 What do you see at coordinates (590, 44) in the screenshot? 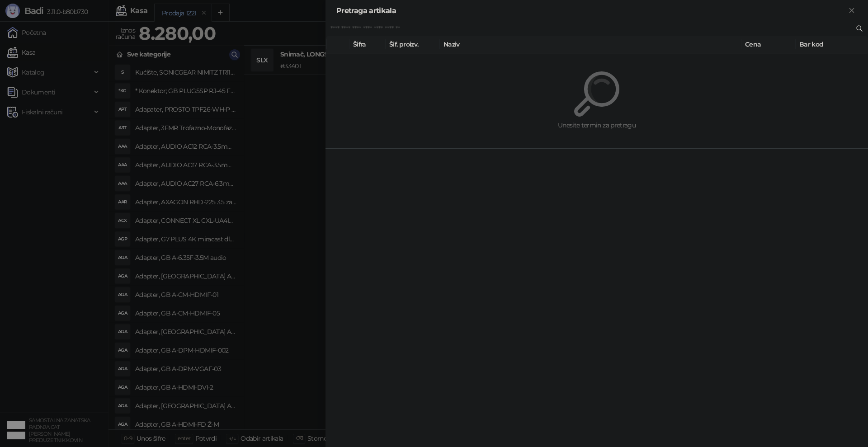
I see `th: Naziv` at bounding box center [590, 44].